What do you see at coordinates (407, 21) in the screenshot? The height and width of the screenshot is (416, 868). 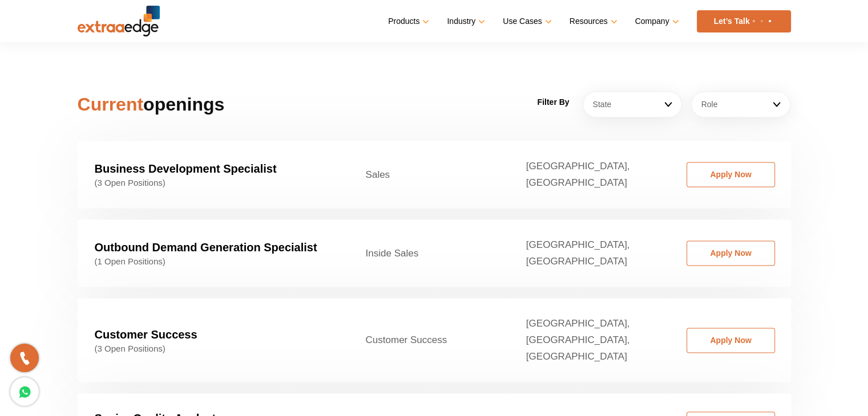 I see `a: Products` at bounding box center [407, 21].